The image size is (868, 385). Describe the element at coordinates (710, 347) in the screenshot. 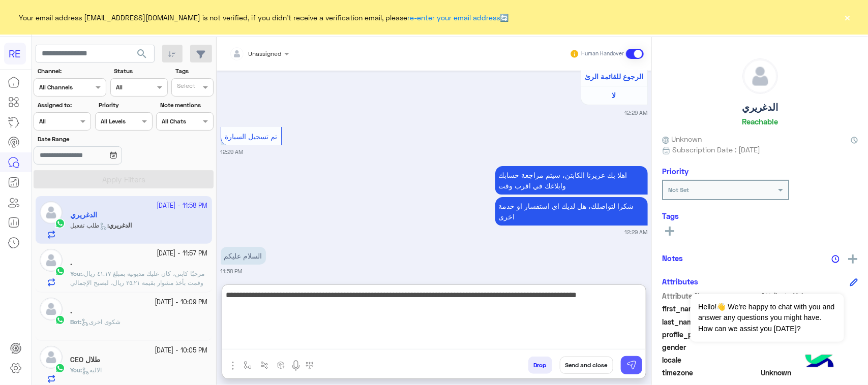

I see `span: gender` at that location.